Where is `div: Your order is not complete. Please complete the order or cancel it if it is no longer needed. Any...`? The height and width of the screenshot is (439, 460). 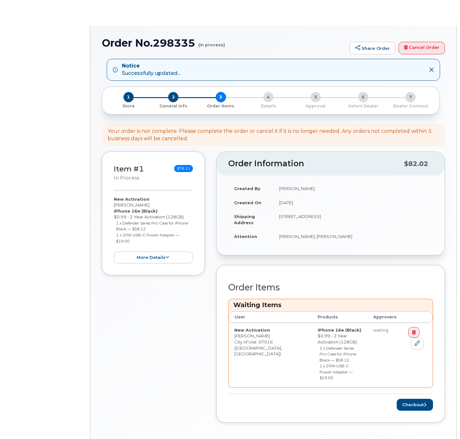
div: Your order is not complete. Please complete the order or cancel it if it is no longer needed. Any... is located at coordinates (274, 135).